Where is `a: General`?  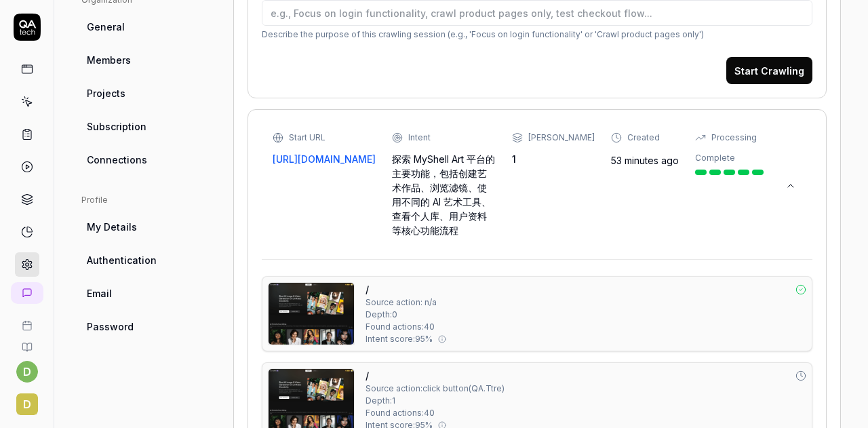 a: General is located at coordinates (146, 26).